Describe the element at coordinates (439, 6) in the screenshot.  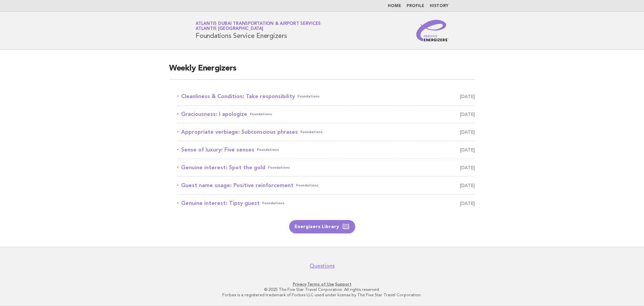
I see `a: History` at that location.